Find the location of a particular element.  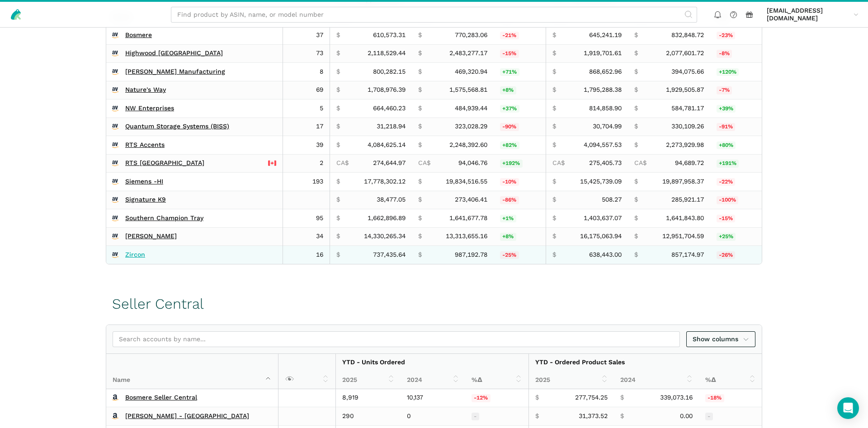

span: 664,460.23 is located at coordinates (390, 108).